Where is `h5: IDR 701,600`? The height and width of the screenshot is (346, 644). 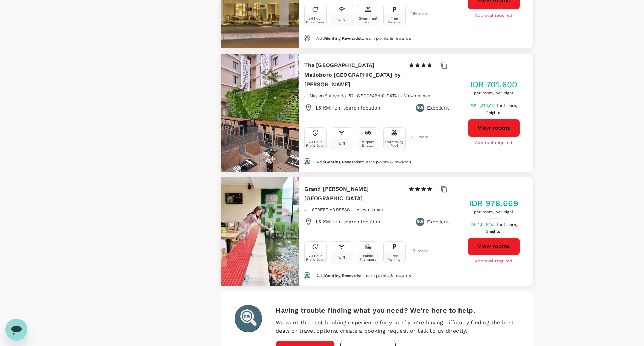 h5: IDR 701,600 is located at coordinates (494, 84).